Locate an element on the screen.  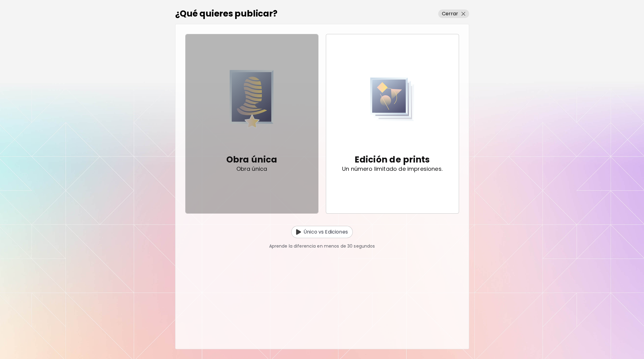
button: Print EditionEdición de printsUn número limitado de impresiones. is located at coordinates (392, 124).